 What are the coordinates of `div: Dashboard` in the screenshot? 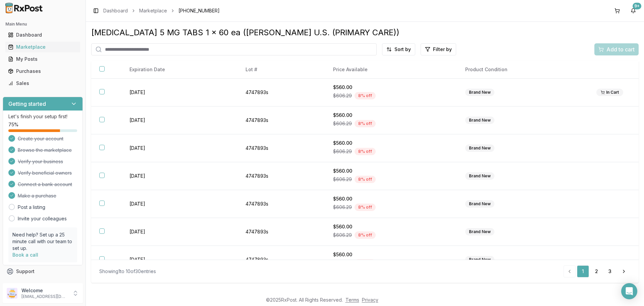 It's located at (43, 35).